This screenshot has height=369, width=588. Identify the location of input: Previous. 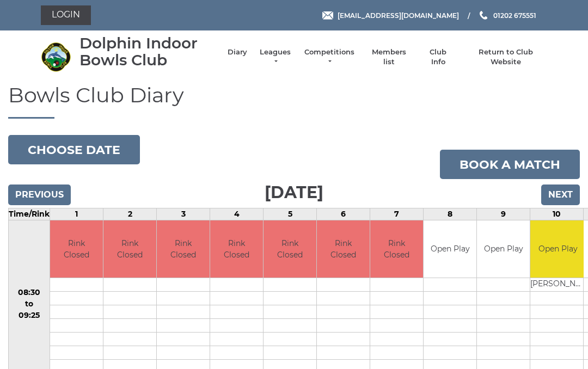
(39, 195).